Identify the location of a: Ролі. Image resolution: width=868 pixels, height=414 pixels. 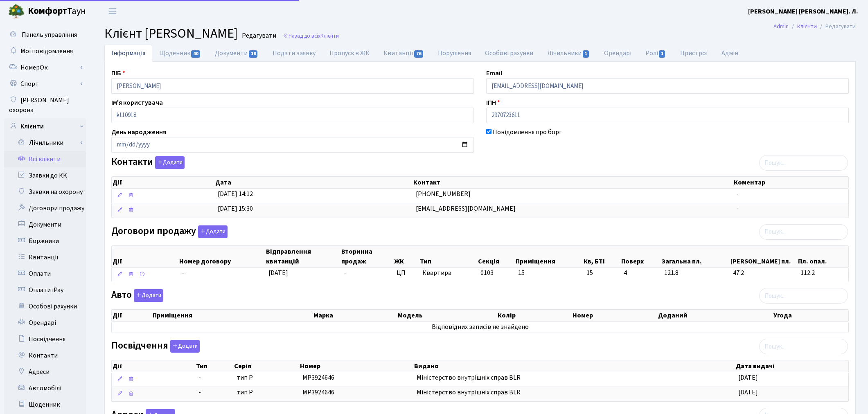
(655, 53).